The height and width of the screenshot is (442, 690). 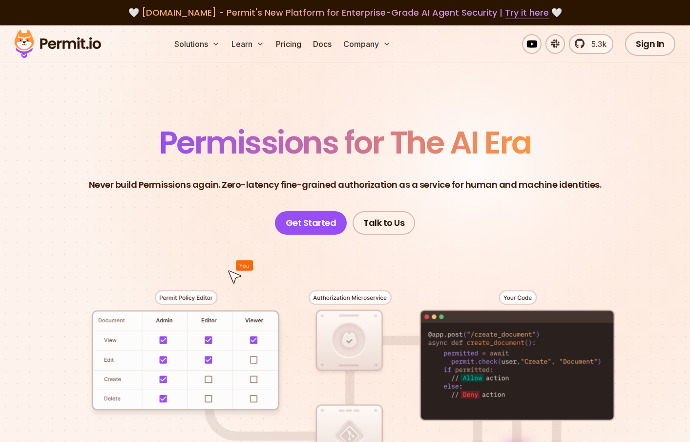 What do you see at coordinates (650, 44) in the screenshot?
I see `a: Sign In` at bounding box center [650, 44].